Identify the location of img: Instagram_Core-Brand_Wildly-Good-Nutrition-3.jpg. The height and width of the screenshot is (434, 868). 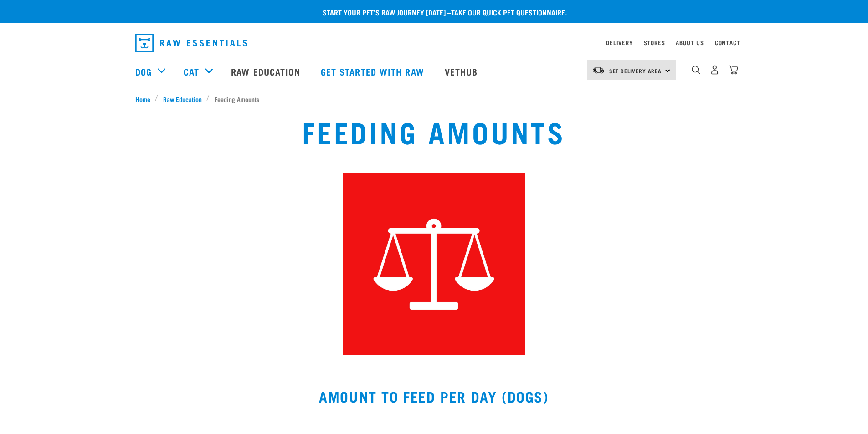
(434, 264).